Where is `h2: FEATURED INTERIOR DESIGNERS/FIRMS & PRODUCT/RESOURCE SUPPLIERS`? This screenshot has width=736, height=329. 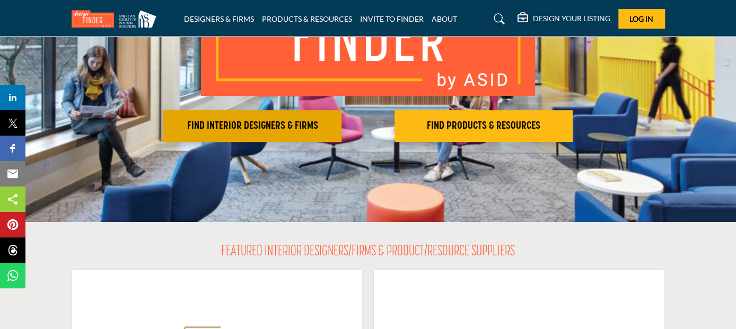
h2: FEATURED INTERIOR DESIGNERS/FIRMS & PRODUCT/RESOURCE SUPPLIERS is located at coordinates (368, 252).